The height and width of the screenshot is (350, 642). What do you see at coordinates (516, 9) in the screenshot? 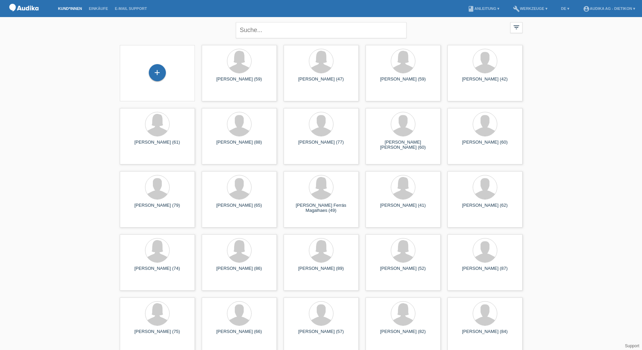
I see `i: build` at bounding box center [516, 9].